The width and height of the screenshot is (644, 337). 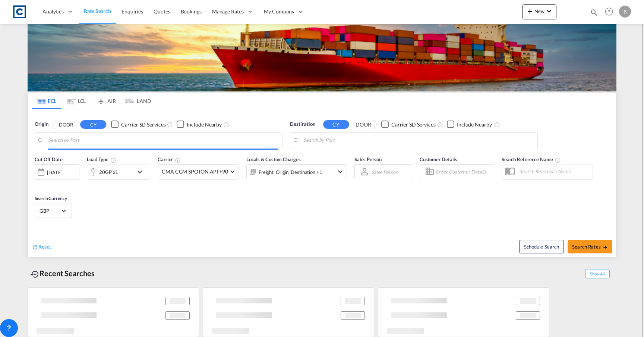 What do you see at coordinates (62, 273) in the screenshot?
I see `div: Recent Searches` at bounding box center [62, 273].